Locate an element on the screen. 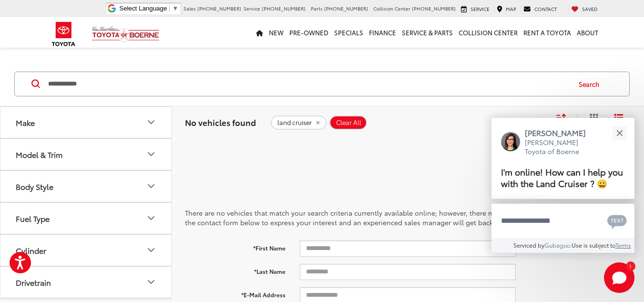 Image resolution: width=644 pixels, height=302 pixels. a: My Saved Vehicles is located at coordinates (584, 9).